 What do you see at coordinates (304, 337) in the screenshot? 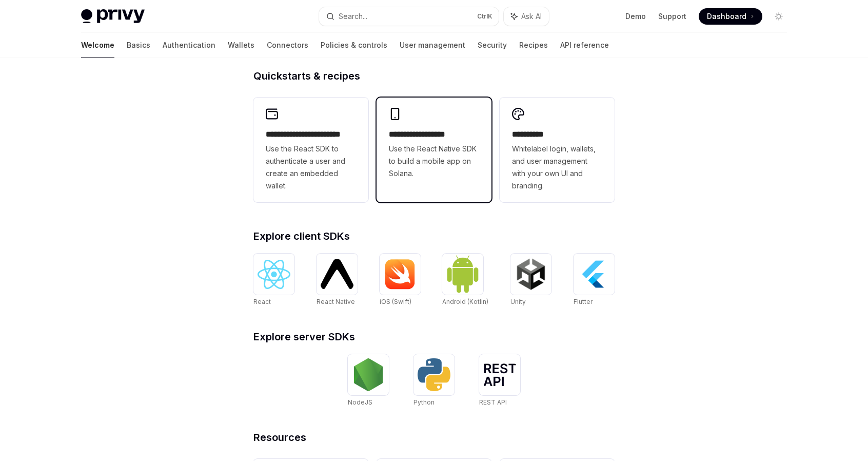
I see `span: Explore server SDKs` at bounding box center [304, 337].